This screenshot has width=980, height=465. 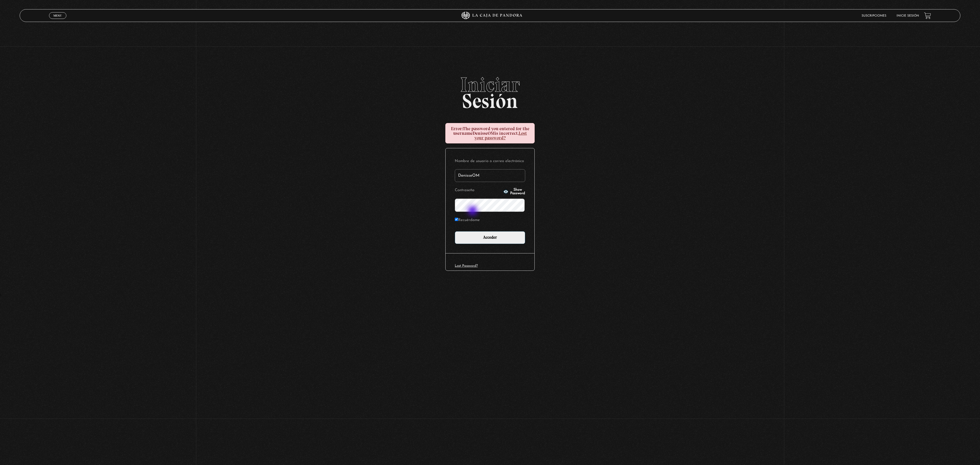 I want to click on a: Lost your password?, so click(x=501, y=136).